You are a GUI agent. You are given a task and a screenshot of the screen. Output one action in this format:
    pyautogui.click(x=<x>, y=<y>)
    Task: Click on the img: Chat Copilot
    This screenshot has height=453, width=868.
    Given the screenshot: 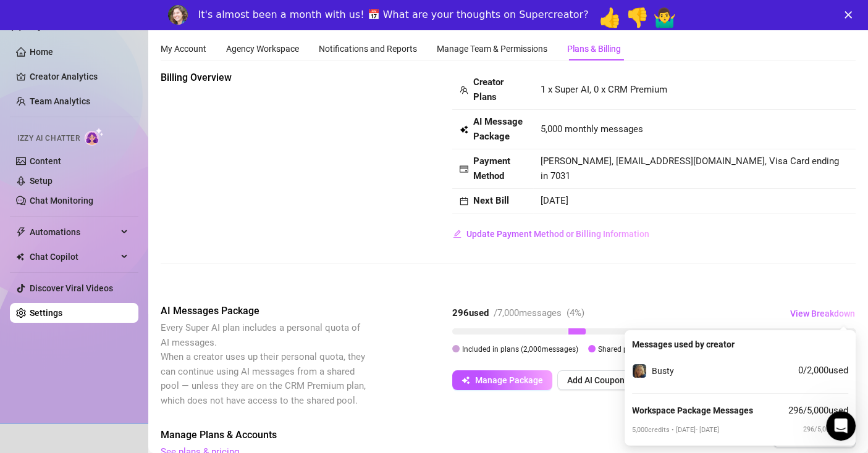 What is the action you would take?
    pyautogui.click(x=20, y=257)
    